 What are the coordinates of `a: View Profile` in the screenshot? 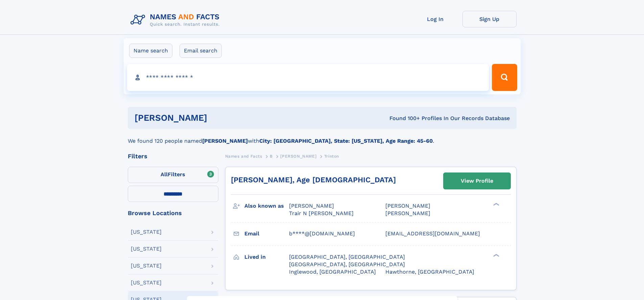 It's located at (477, 181).